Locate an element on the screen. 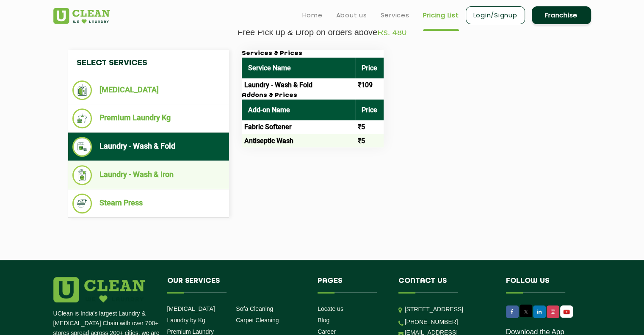 Image resolution: width=644 pixels, height=335 pixels. td: Fabric Softener is located at coordinates (298, 127).